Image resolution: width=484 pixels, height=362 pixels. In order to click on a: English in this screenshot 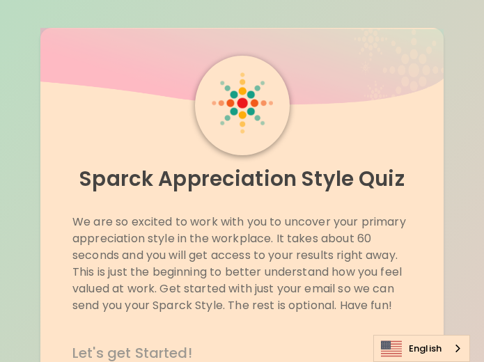, I will do `click(421, 348)`.